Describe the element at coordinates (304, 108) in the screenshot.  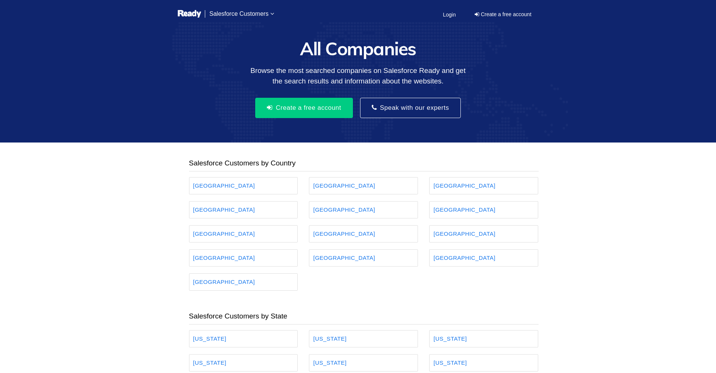
I see `button: Create a free account` at that location.